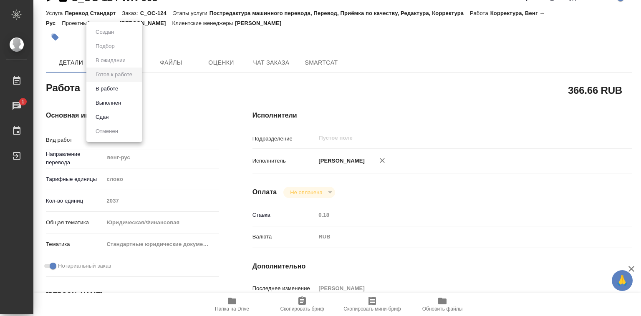 The height and width of the screenshot is (316, 641). I want to click on button: Подбор, so click(105, 46).